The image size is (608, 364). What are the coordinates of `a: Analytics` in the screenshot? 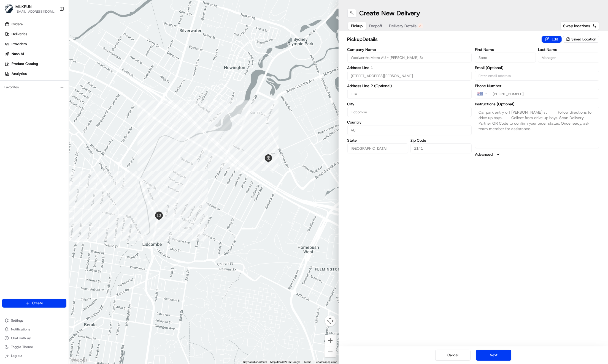 It's located at (36, 74).